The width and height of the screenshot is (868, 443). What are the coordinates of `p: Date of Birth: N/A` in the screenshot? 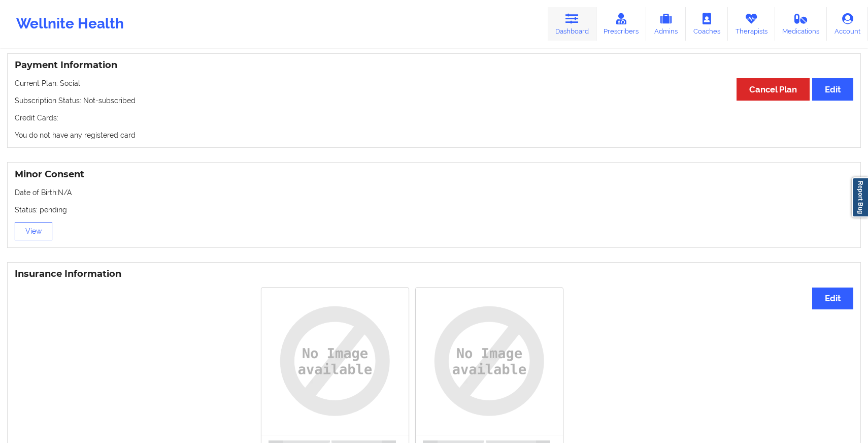 It's located at (434, 192).